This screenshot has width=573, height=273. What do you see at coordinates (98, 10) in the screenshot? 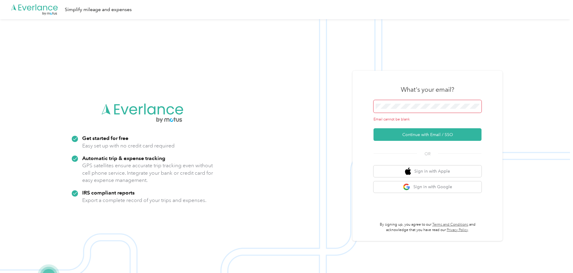
I see `div: Simplify mileage and expenses` at bounding box center [98, 10].